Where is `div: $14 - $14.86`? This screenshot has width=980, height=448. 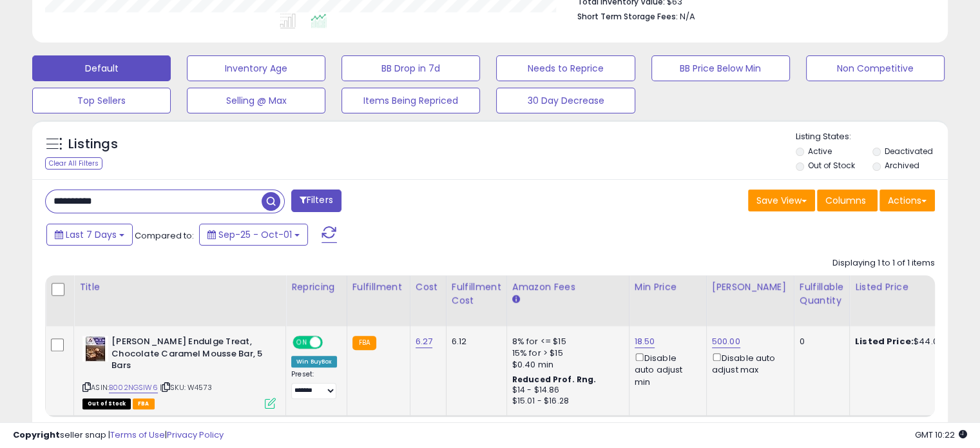
div: $14 - $14.86 is located at coordinates (566, 390).